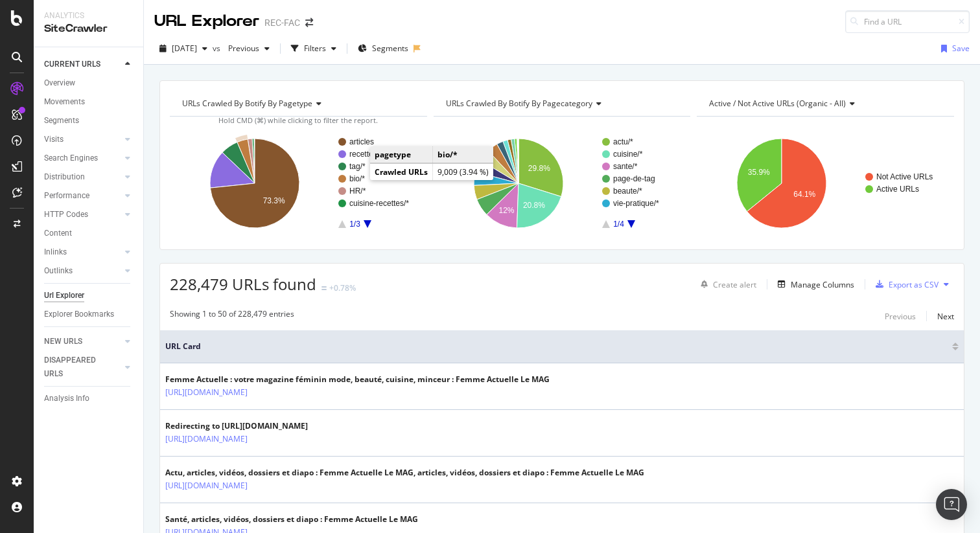 Image resolution: width=980 pixels, height=533 pixels. What do you see at coordinates (357, 179) in the screenshot?
I see `text: bio/*` at bounding box center [357, 179].